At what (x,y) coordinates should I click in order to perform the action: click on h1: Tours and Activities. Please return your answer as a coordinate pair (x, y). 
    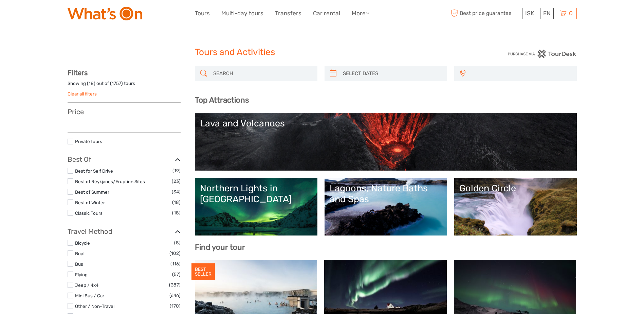
    Looking at the image, I should click on (322, 53).